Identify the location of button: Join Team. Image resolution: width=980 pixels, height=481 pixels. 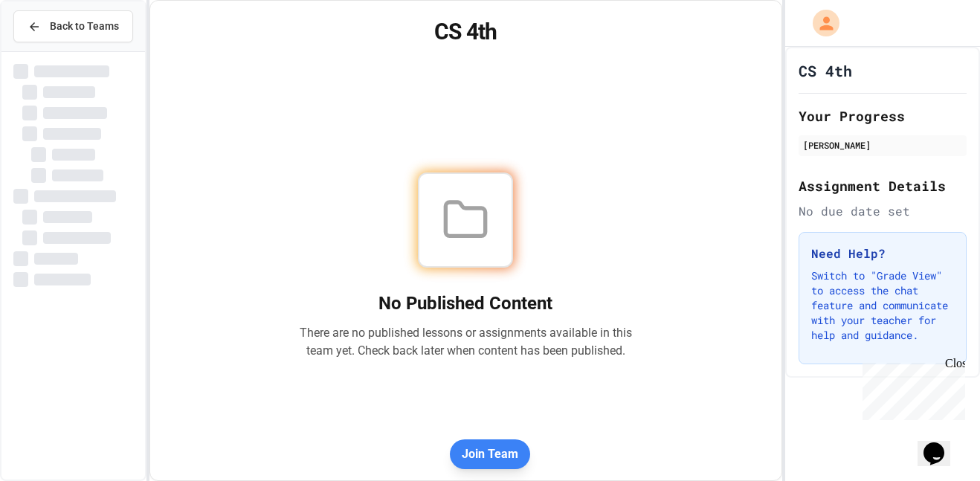
(490, 454).